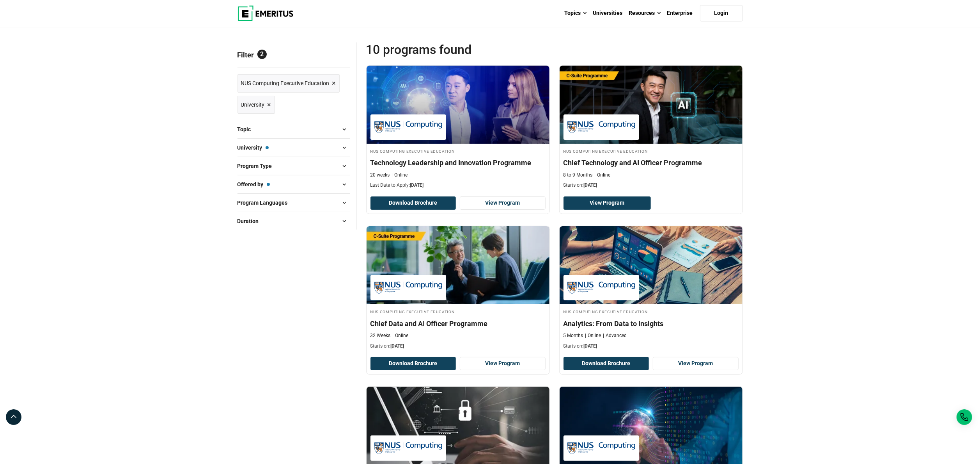  I want to click on p: 5 Months, so click(573, 335).